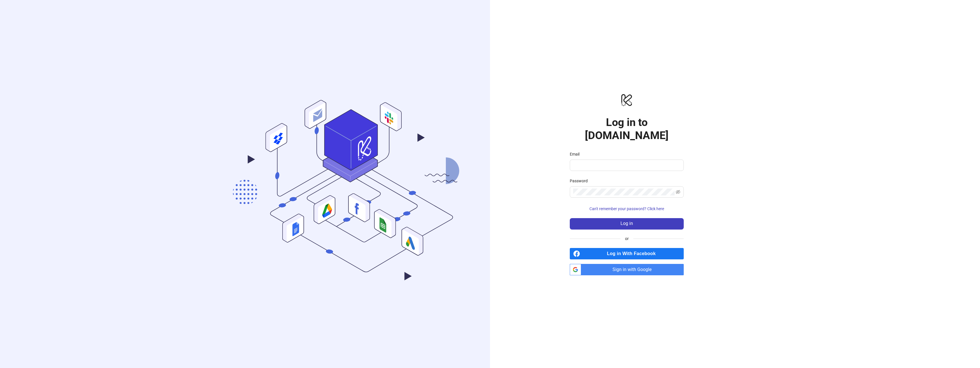 This screenshot has height=368, width=980. Describe the element at coordinates (626, 209) in the screenshot. I see `span: Can't remember your password? Click here` at that location.